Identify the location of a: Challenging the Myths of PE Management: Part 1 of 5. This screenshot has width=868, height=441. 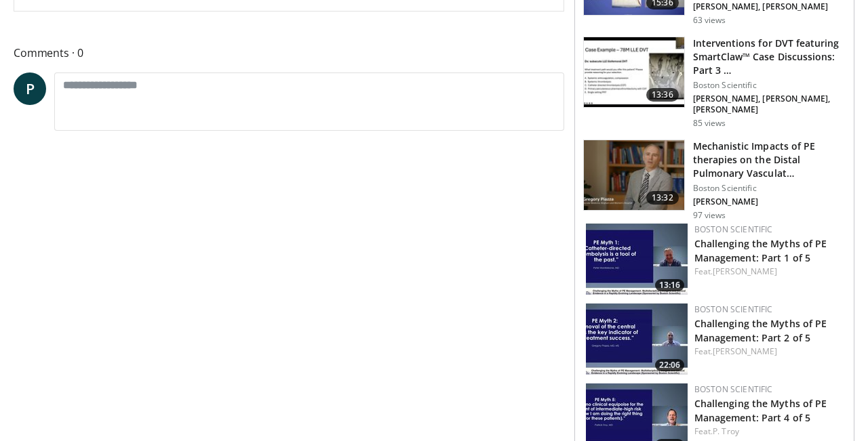
(760, 250).